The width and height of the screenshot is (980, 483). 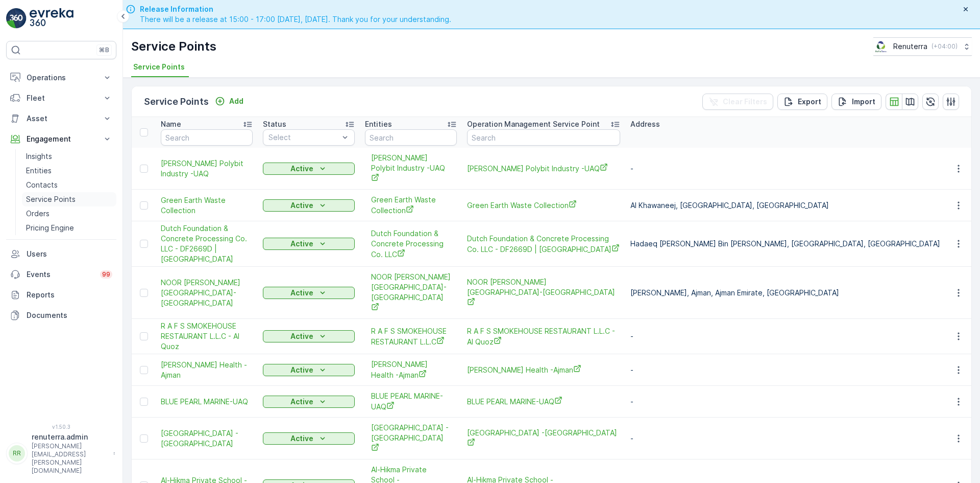 I want to click on p: Engagement, so click(x=61, y=139).